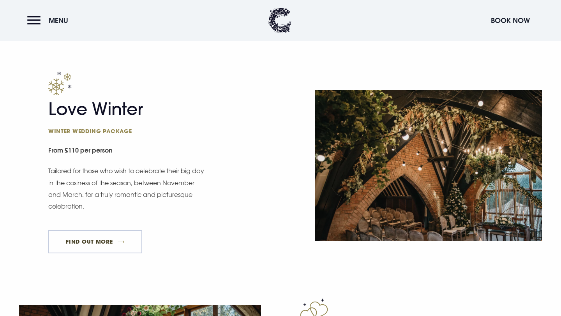 Image resolution: width=561 pixels, height=316 pixels. I want to click on small: From £110 per person, so click(162, 151).